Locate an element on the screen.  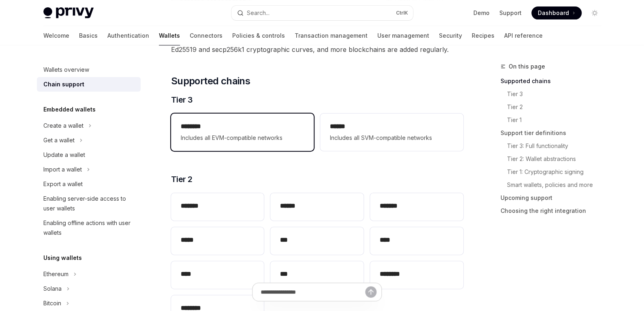
a: Tier 1: Cryptographic signing is located at coordinates (558, 172).